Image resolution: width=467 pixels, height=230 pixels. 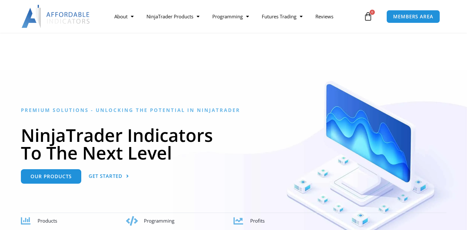 What do you see at coordinates (47, 220) in the screenshot?
I see `span: Products` at bounding box center [47, 220].